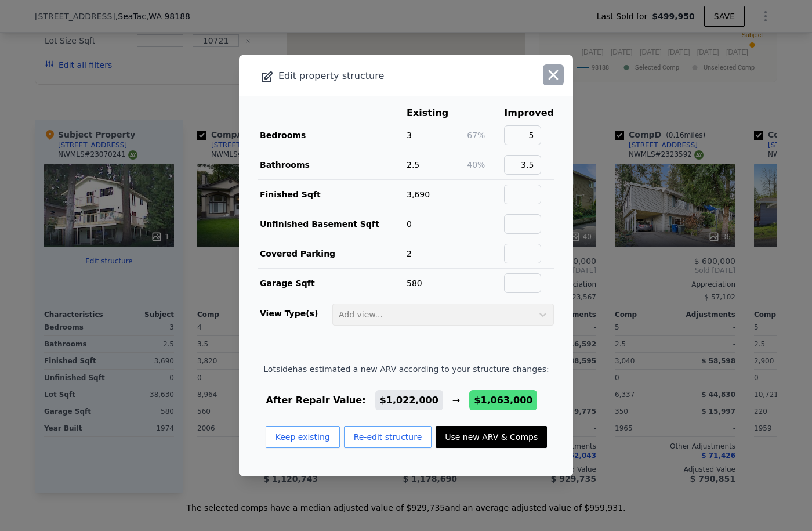 The height and width of the screenshot is (531, 812). What do you see at coordinates (503, 400) in the screenshot?
I see `span: $1,063,000` at bounding box center [503, 400].